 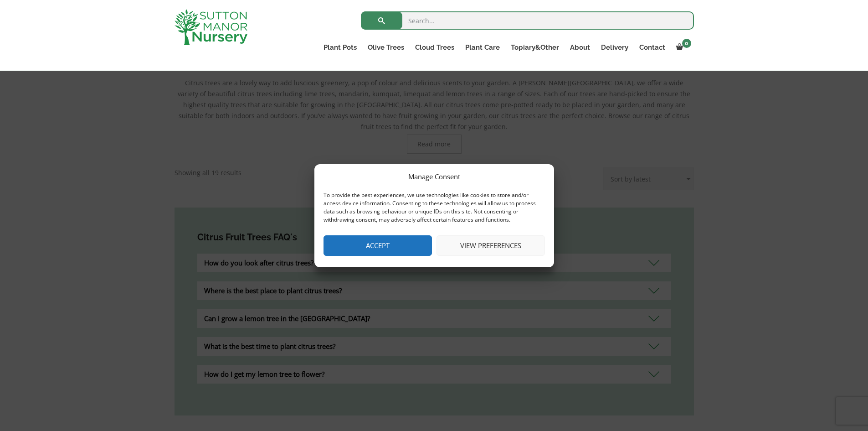 What do you see at coordinates (211, 27) in the screenshot?
I see `img: logo` at bounding box center [211, 27].